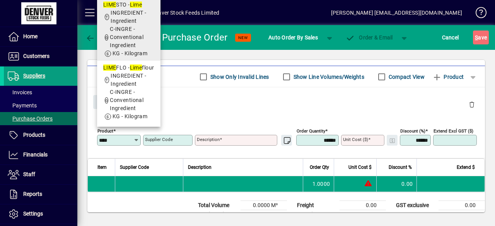 The height and width of the screenshot is (226, 495). What do you see at coordinates (450, 37) in the screenshot?
I see `span: Cancel` at bounding box center [450, 37].